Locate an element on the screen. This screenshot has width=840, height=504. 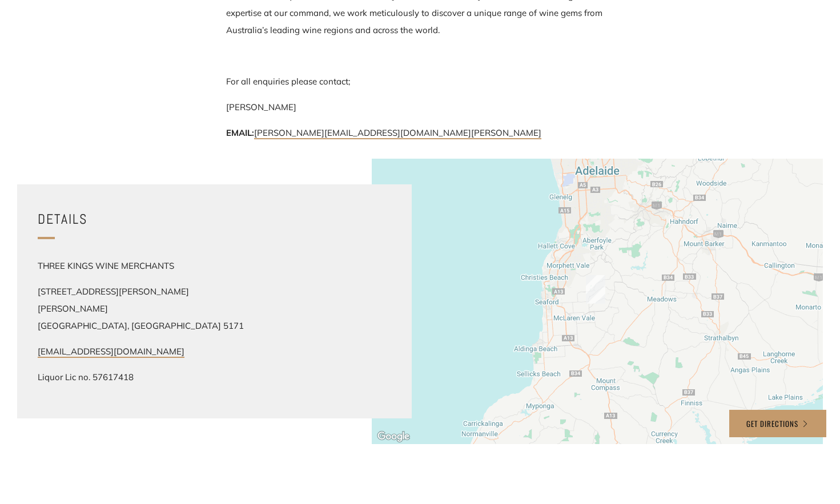
h3: Details is located at coordinates (214, 218).